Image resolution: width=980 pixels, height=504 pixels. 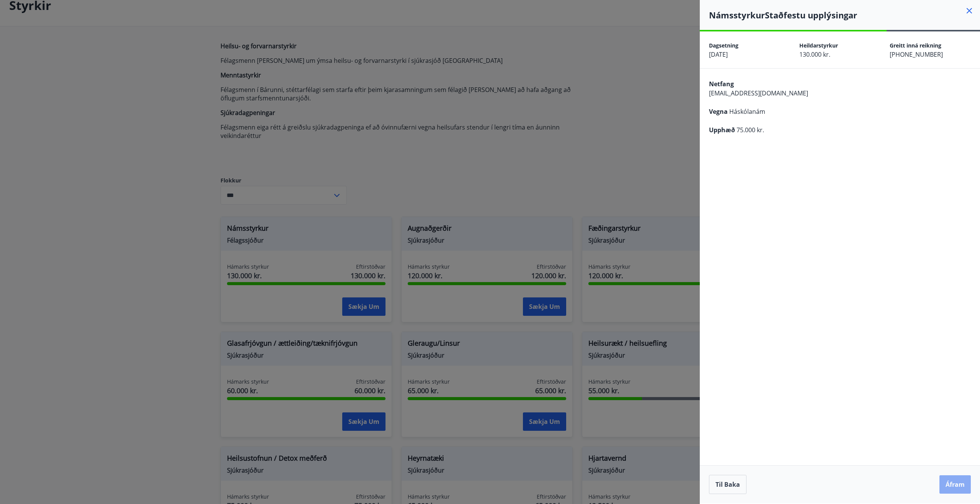 What do you see at coordinates (955, 484) in the screenshot?
I see `button: Áfram` at bounding box center [955, 484].